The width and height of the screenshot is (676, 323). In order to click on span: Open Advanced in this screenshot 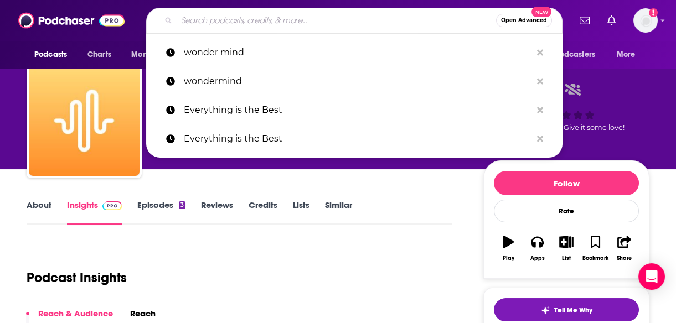, I will do `click(524, 20)`.